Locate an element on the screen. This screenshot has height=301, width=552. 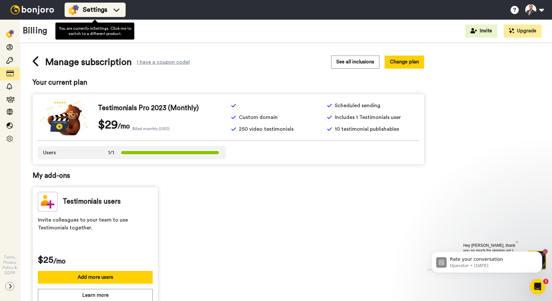
button: Change plan is located at coordinates (404, 62).